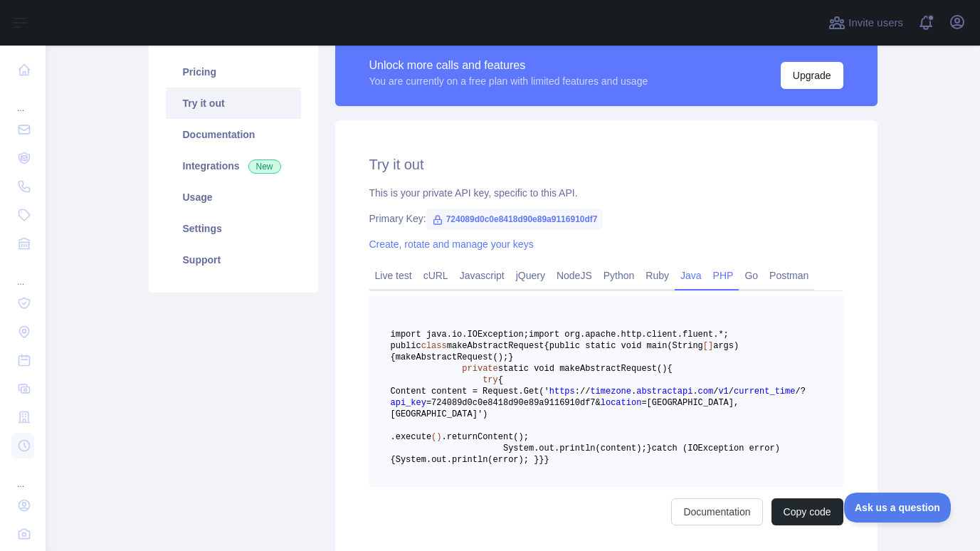  What do you see at coordinates (751, 276) in the screenshot?
I see `a: Go` at bounding box center [751, 276].